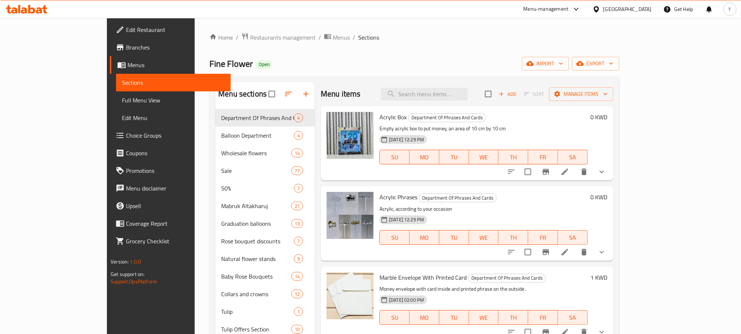 The width and height of the screenshot is (741, 334). I want to click on img: Acrylic Phrases, so click(350, 216).